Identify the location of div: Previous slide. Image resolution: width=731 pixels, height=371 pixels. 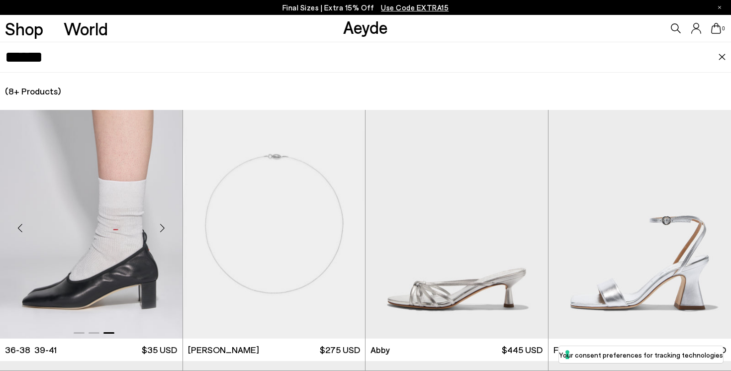
(20, 228).